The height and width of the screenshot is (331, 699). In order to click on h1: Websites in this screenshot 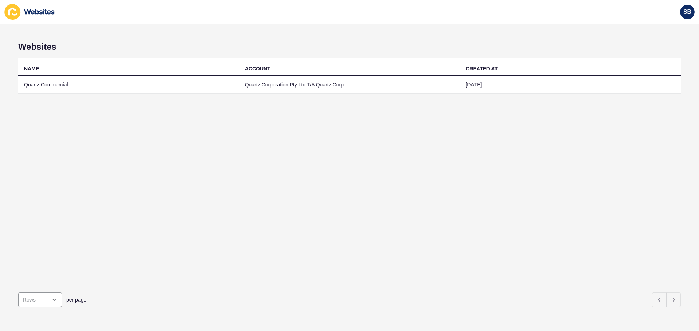, I will do `click(349, 47)`.